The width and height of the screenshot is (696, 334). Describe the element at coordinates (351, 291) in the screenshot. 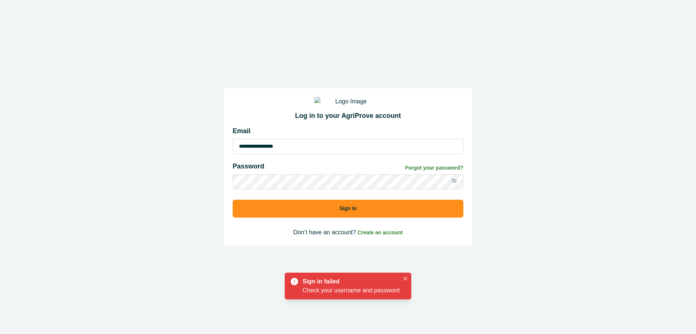

I see `div: Check your username and password` at that location.